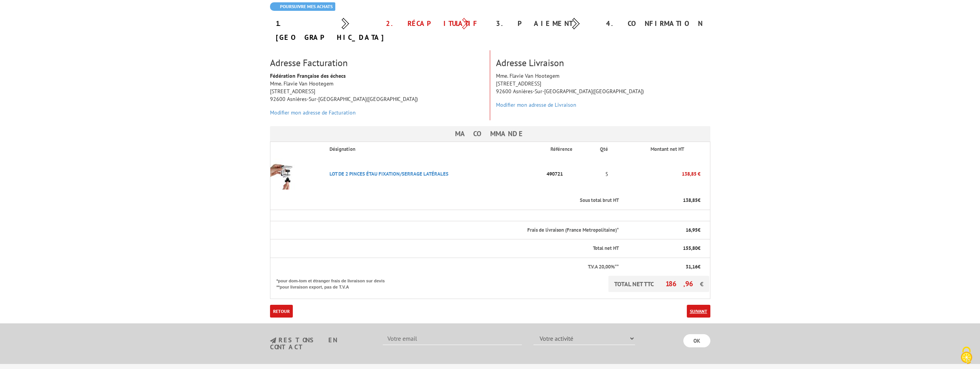 This screenshot has height=369, width=980. Describe the element at coordinates (389, 173) in the screenshot. I see `a: LOT DE 2 PINCES ÉTAU FIXATION/SERRAGE LATéRALES` at that location.